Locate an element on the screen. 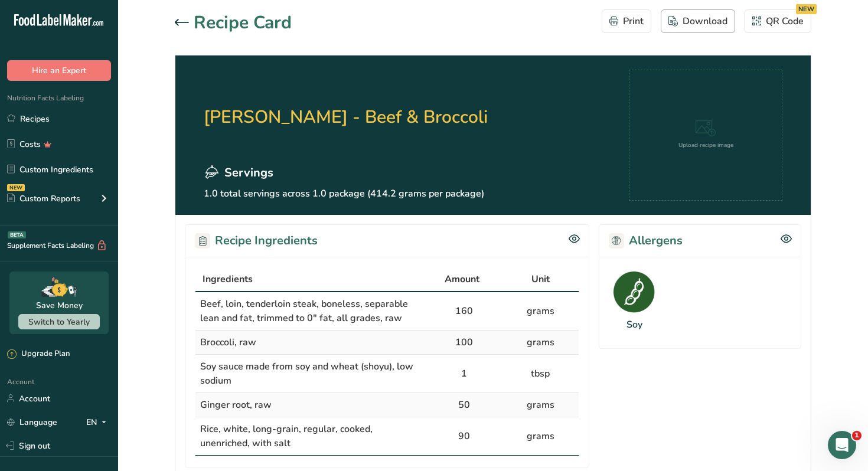  div: BETA is located at coordinates (17, 235).